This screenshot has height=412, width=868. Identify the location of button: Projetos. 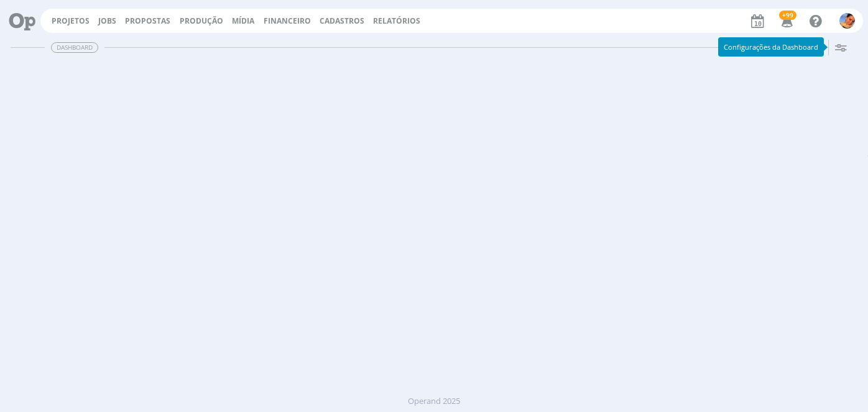
(70, 21).